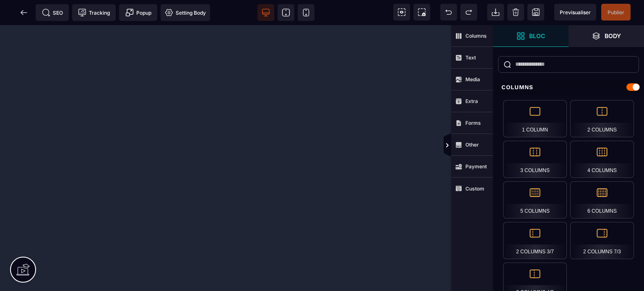 This screenshot has width=644, height=291. Describe the element at coordinates (535, 118) in the screenshot. I see `div: 1 Column` at that location.